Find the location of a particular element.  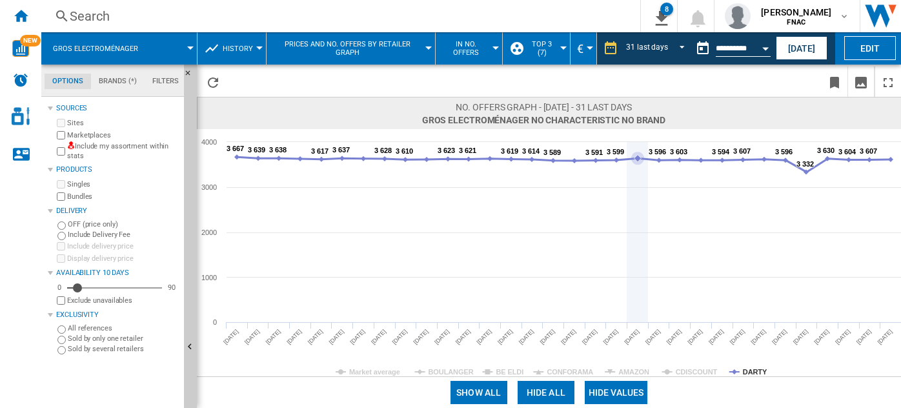

div: Delivery is located at coordinates (118, 211).